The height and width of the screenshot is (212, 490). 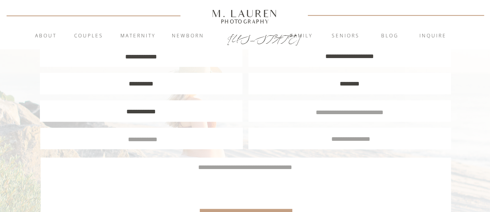 What do you see at coordinates (188, 36) in the screenshot?
I see `a: Newborn` at bounding box center [188, 36].